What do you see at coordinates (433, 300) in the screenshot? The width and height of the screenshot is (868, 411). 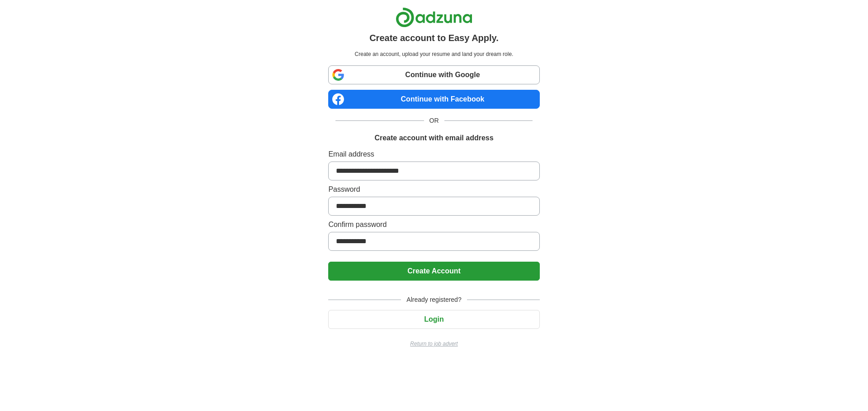 I see `span: Already registered?` at bounding box center [433, 300].